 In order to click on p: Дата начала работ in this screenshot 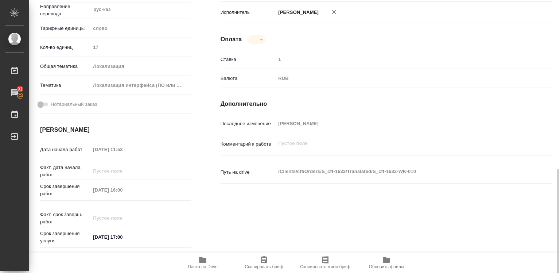, I will do `click(65, 149)`.